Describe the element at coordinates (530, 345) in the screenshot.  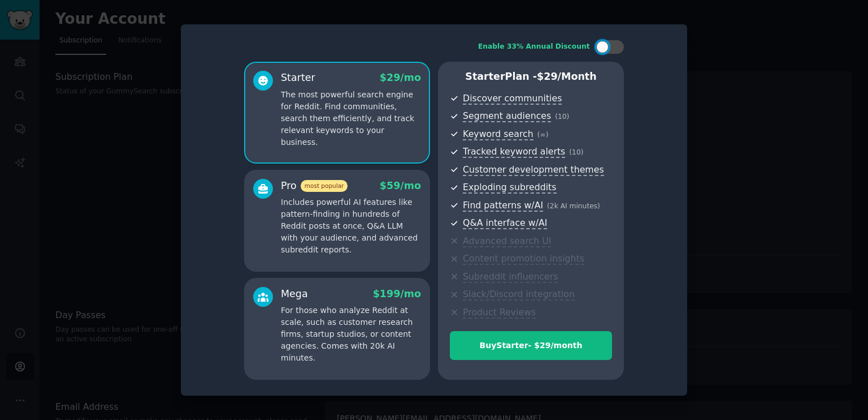
I see `div: Buy Starter - $ 29 /month` at that location.